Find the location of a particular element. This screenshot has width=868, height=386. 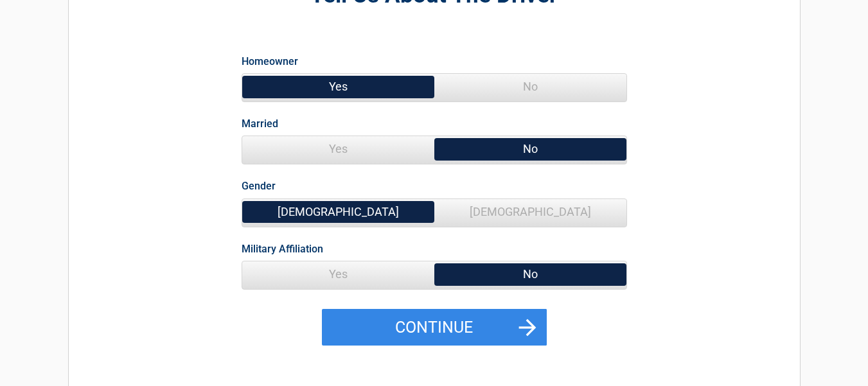

label: Married is located at coordinates (259, 124).